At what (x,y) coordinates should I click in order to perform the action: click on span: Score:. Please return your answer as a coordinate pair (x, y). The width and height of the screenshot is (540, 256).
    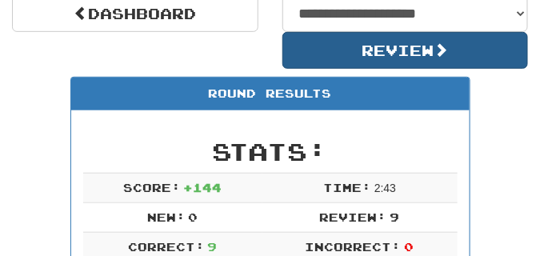
    Looking at the image, I should click on (152, 187).